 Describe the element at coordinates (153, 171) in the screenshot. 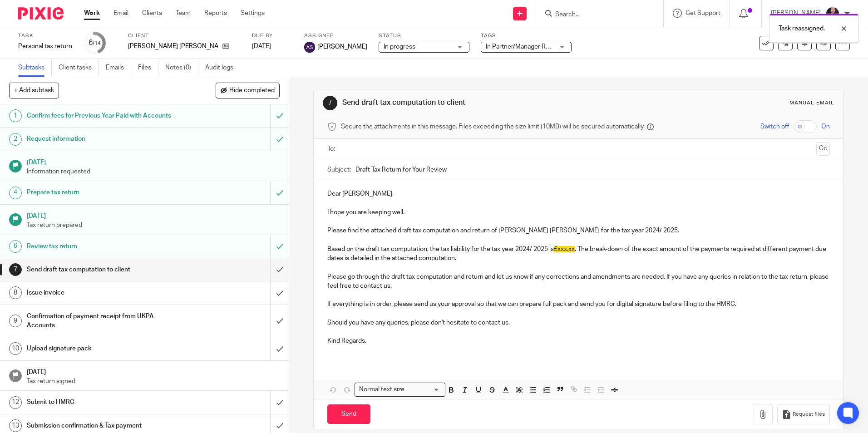

I see `p: Information requested` at that location.